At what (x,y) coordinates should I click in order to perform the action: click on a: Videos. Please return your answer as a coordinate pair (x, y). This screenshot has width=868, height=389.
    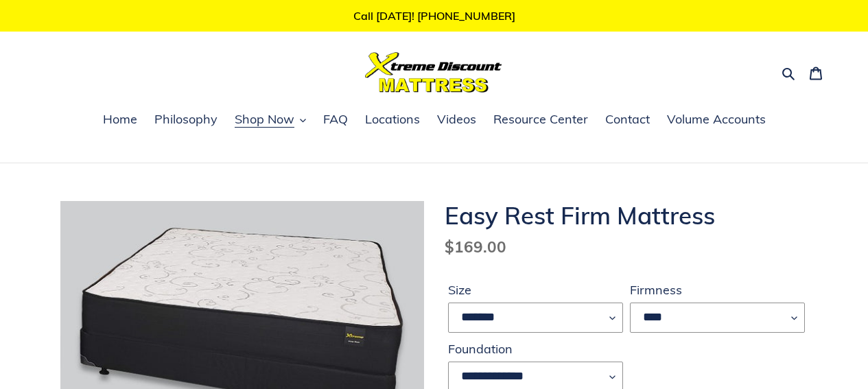
    Looking at the image, I should click on (456, 120).